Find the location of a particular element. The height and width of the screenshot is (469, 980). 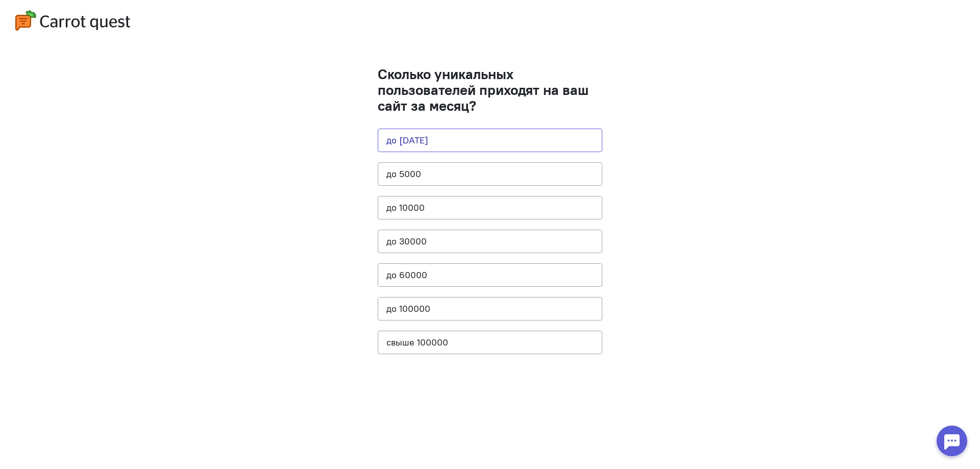

button: до 5000 is located at coordinates (490, 174).